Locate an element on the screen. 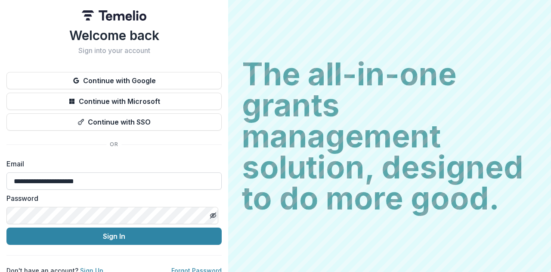 Image resolution: width=551 pixels, height=272 pixels. button: Toggle password visibility is located at coordinates (213, 215).